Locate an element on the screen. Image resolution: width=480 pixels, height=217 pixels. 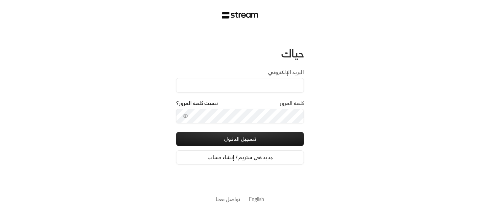
a: تواصل معنا is located at coordinates (228, 199).